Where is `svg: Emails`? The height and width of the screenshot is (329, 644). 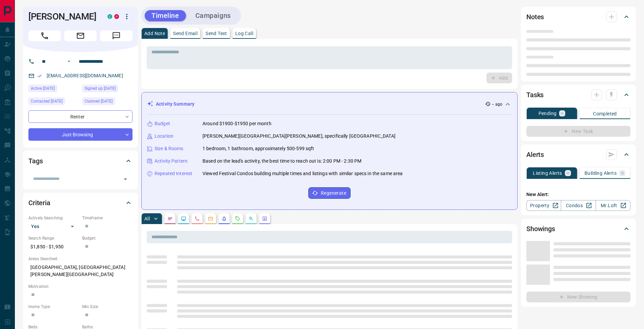 svg: Emails is located at coordinates (210, 219).